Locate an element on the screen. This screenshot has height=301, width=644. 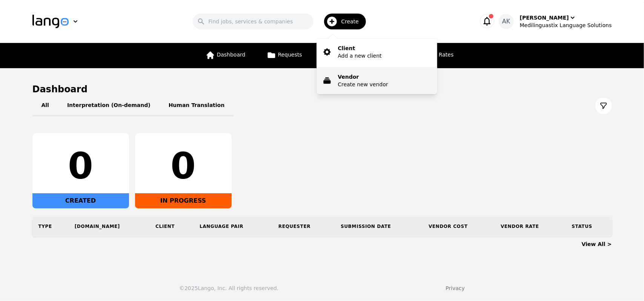
a: Rates is located at coordinates (440, 55).